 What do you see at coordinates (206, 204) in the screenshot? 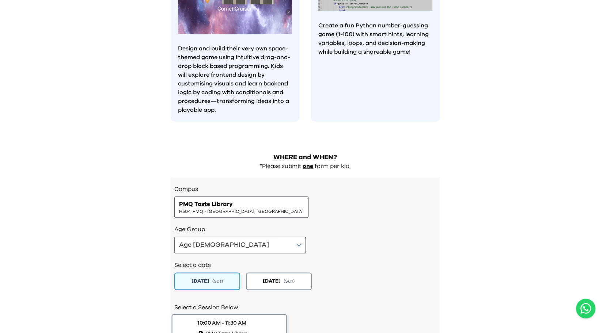
I see `span: PMQ Taste Library` at bounding box center [206, 204].